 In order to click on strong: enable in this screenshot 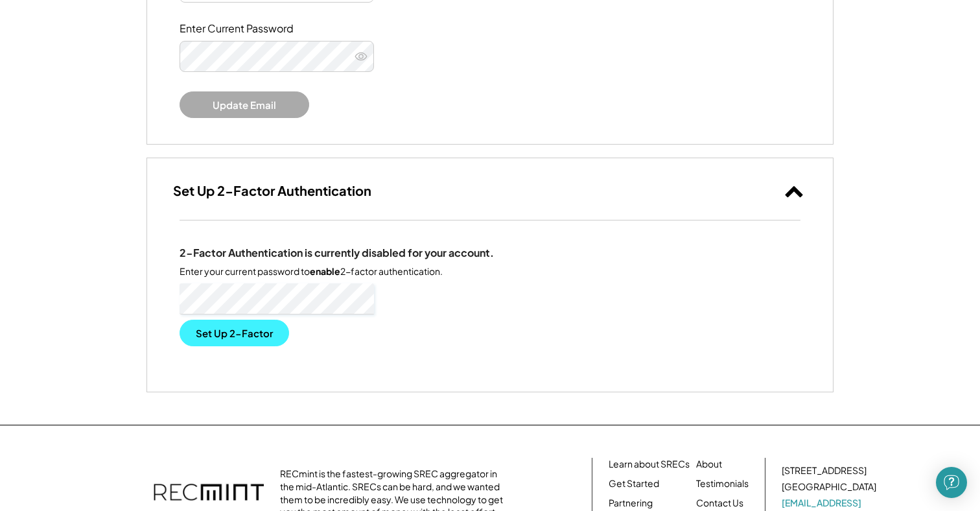, I will do `click(325, 271)`.